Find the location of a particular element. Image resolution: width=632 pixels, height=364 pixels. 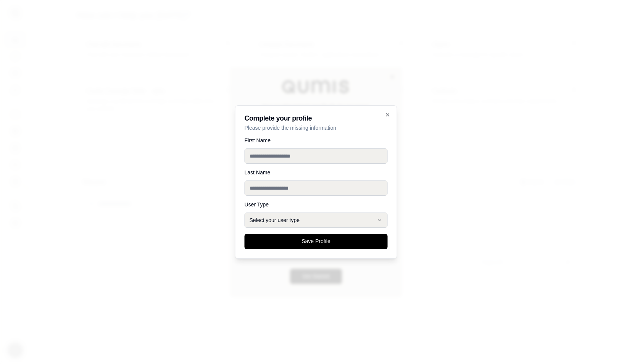

p: Please provide the missing information is located at coordinates (316, 128).